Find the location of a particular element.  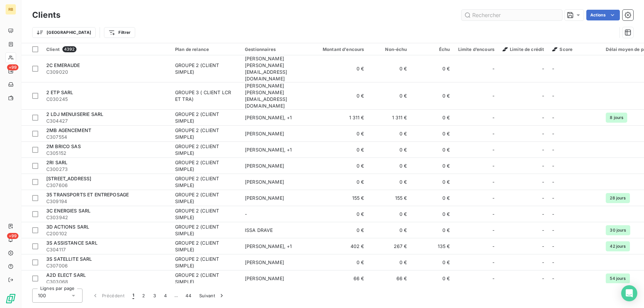

button: Suivant is located at coordinates (212, 296).